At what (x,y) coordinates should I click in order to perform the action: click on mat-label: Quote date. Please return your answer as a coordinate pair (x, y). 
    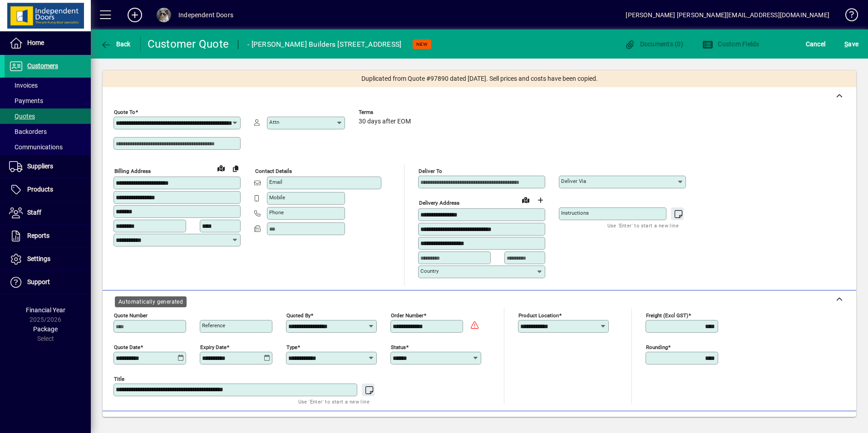
    Looking at the image, I should click on (127, 347).